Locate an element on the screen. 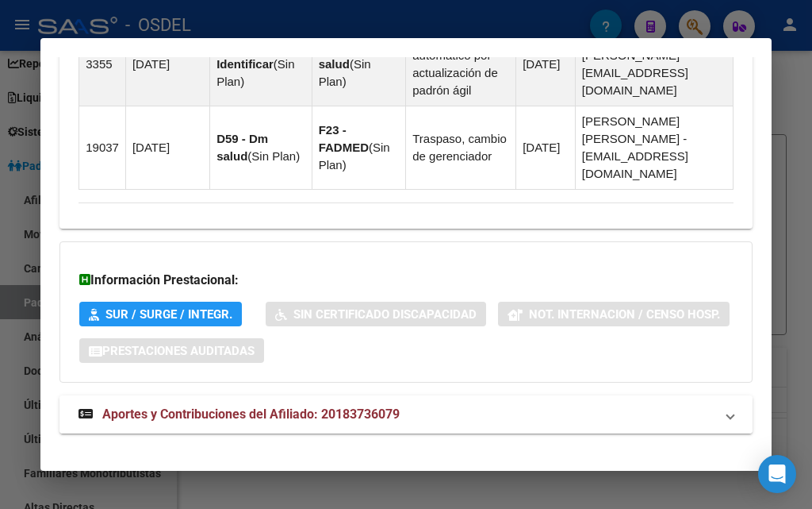  td: Movimiento automático por actualización de padrón ágil is located at coordinates (461, 64).